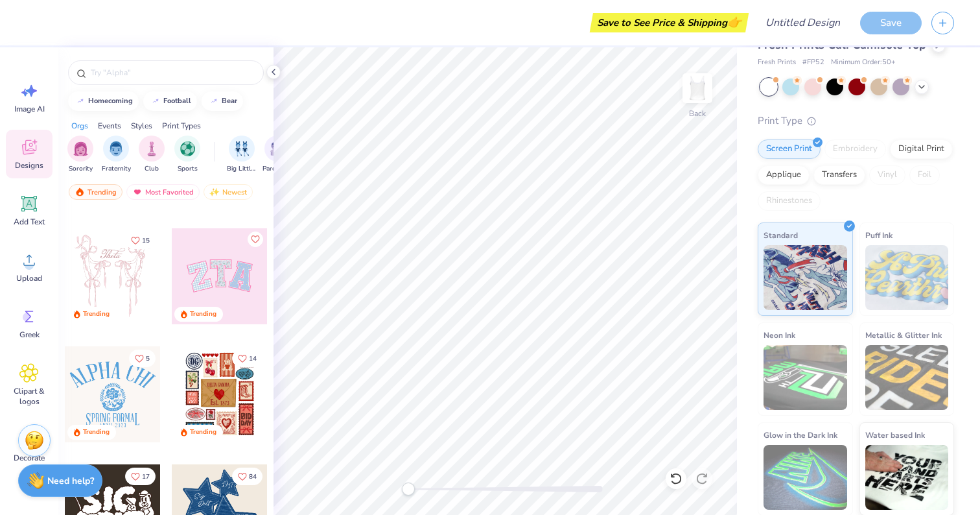 Image resolution: width=980 pixels, height=515 pixels. Describe the element at coordinates (789, 201) in the screenshot. I see `div: Rhinestones` at that location.